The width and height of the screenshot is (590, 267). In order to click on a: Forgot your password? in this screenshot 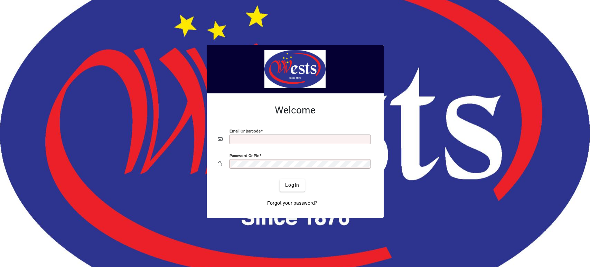, I will do `click(292, 203)`.